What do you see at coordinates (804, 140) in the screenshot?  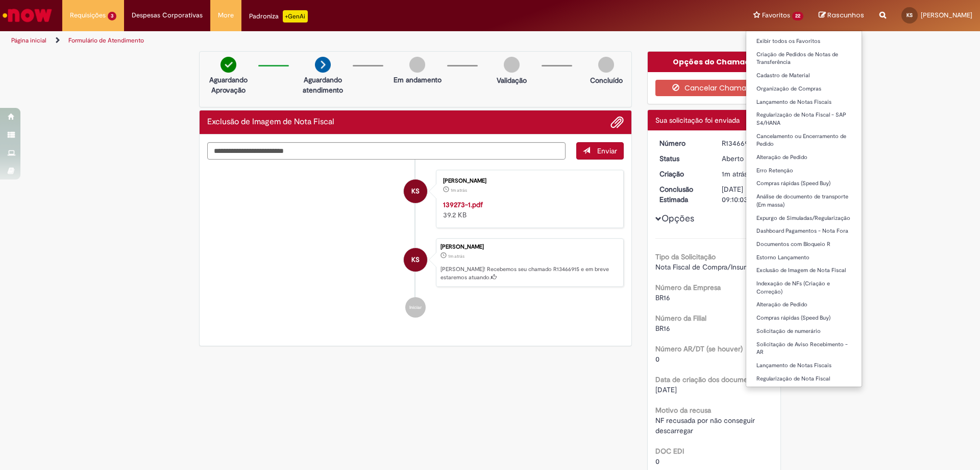 I see `a: Cancelamento ou Encerramento de Pedido` at bounding box center [804, 140].